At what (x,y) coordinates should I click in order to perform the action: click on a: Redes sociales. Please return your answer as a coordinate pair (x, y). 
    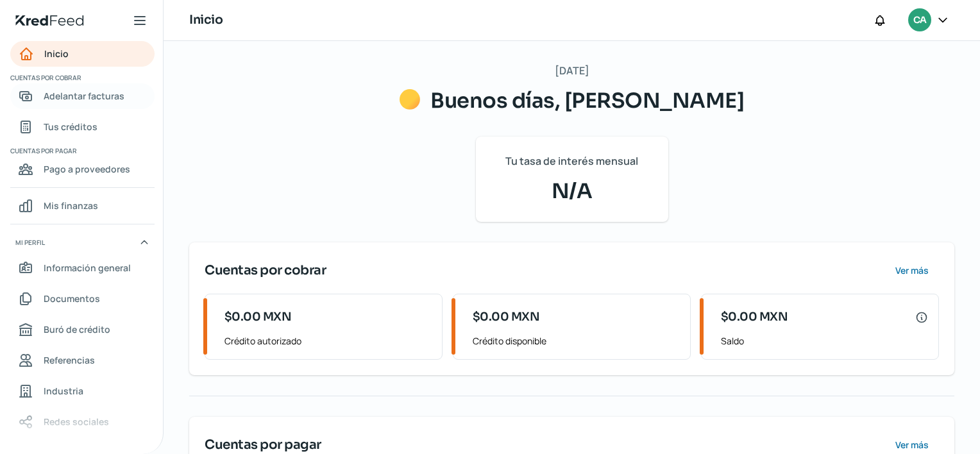
    Looking at the image, I should click on (82, 422).